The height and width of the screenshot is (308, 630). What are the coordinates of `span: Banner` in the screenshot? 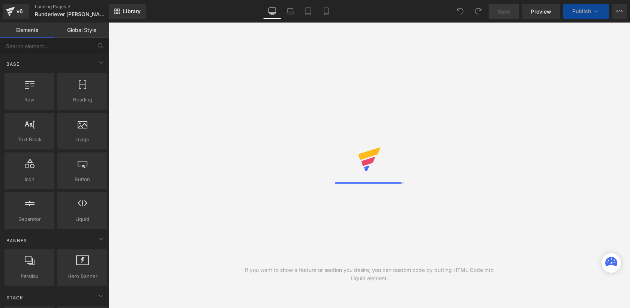 It's located at (17, 240).